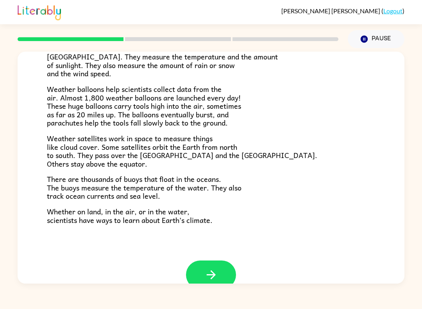 This screenshot has height=309, width=422. I want to click on span: Weather balloons help scientists collect data from the air. Almost 1,800 weather balloons are lau..., so click(144, 106).